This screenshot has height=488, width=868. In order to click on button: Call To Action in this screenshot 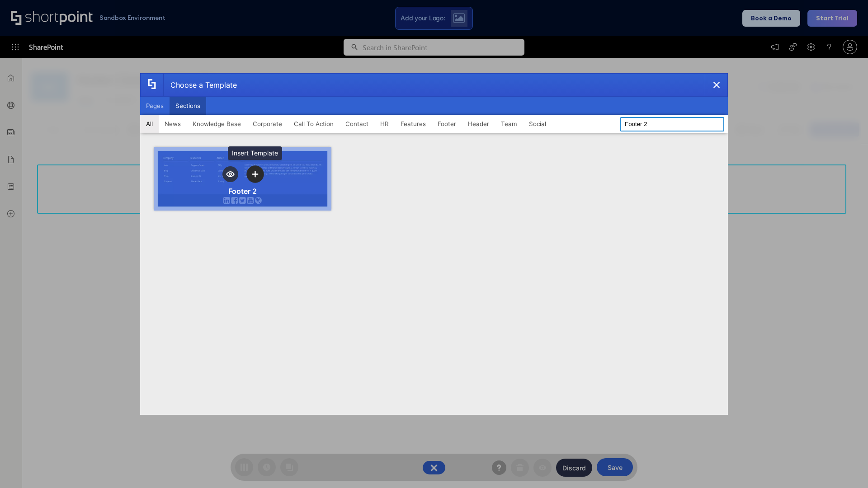, I will do `click(314, 124)`.